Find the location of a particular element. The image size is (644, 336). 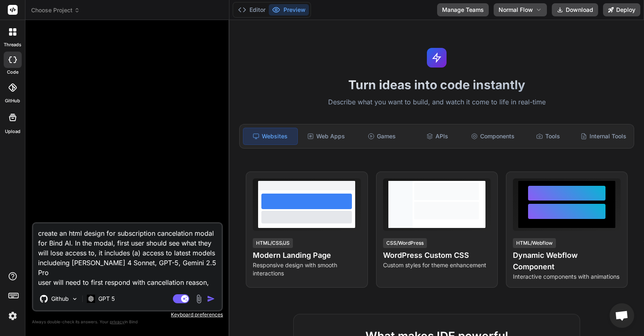

button: Manage Teams is located at coordinates (462, 10).